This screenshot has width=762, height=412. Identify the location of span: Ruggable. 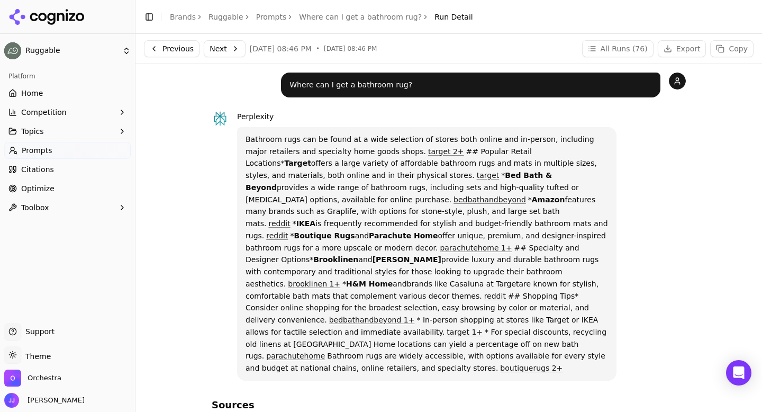
(71, 51).